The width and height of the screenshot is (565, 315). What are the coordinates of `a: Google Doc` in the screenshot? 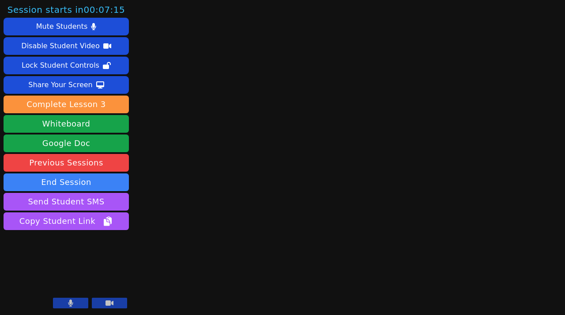 It's located at (66, 143).